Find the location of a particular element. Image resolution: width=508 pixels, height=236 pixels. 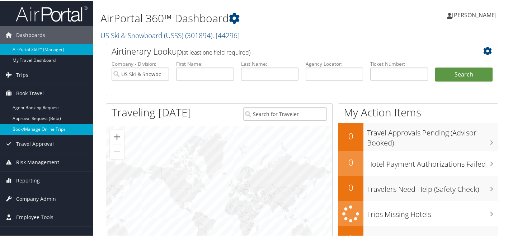

a: US Ski & Snowboard (USSS) is located at coordinates (170, 34).